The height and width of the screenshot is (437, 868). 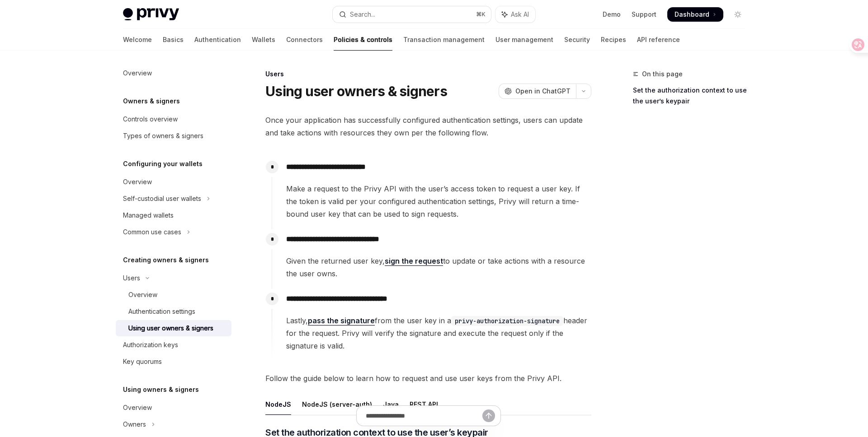 What do you see at coordinates (278, 405) in the screenshot?
I see `div: NodeJS` at bounding box center [278, 405].